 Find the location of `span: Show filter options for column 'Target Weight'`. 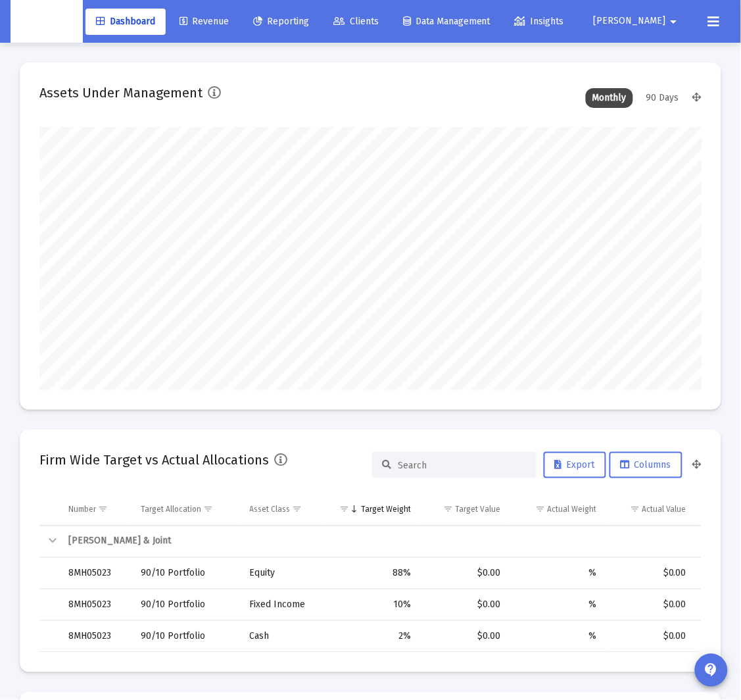

span: Show filter options for column 'Target Weight' is located at coordinates (344, 509).